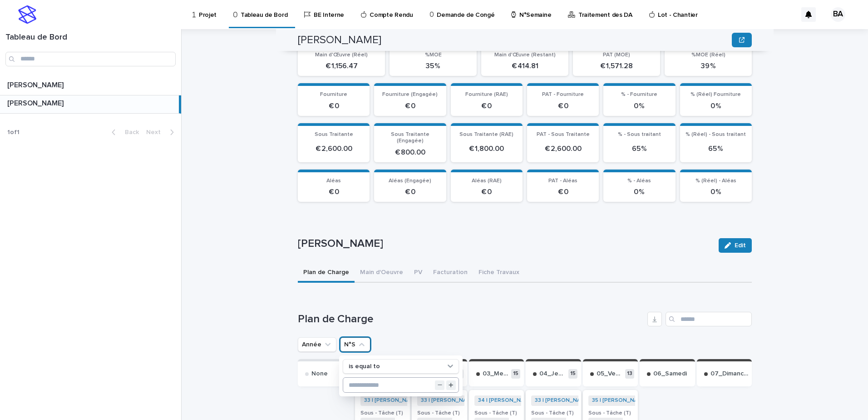  What do you see at coordinates (487, 181) in the screenshot?
I see `span: Aléas (RAE)` at bounding box center [487, 181].